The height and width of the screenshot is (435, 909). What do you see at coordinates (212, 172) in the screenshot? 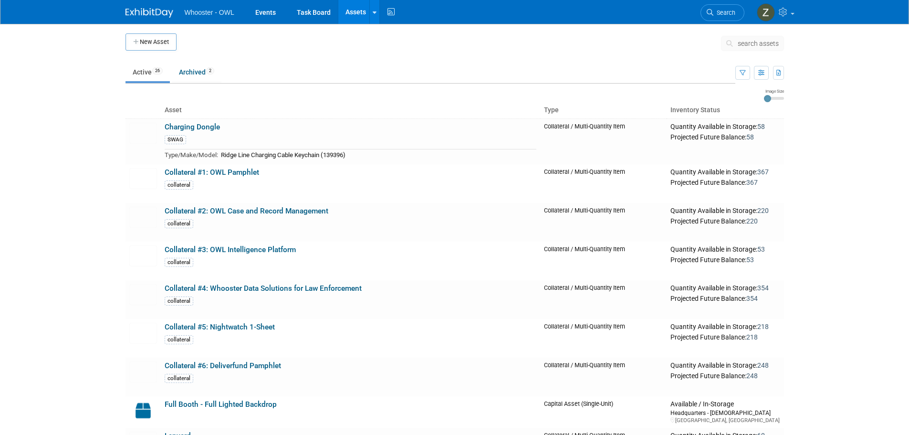
I see `a: Collateral #1: OWL Pamphlet` at bounding box center [212, 172].